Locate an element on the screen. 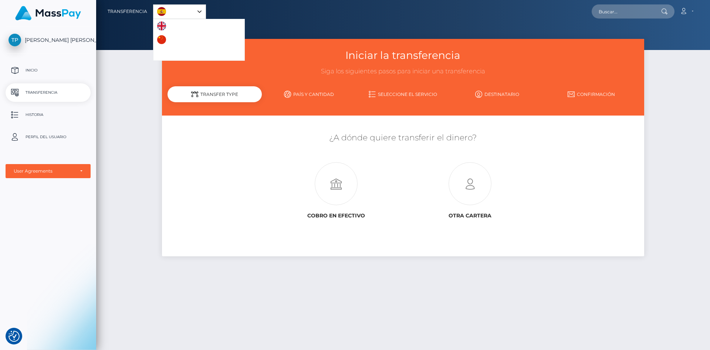 Image resolution: width=710 pixels, height=350 pixels. a: English is located at coordinates (174, 26).